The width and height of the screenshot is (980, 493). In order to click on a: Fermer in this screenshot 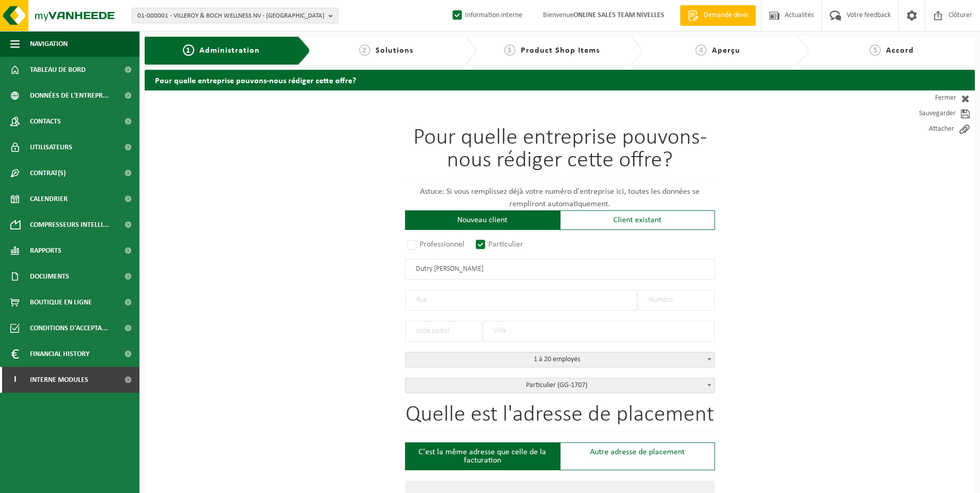, I will do `click(928, 98)`.